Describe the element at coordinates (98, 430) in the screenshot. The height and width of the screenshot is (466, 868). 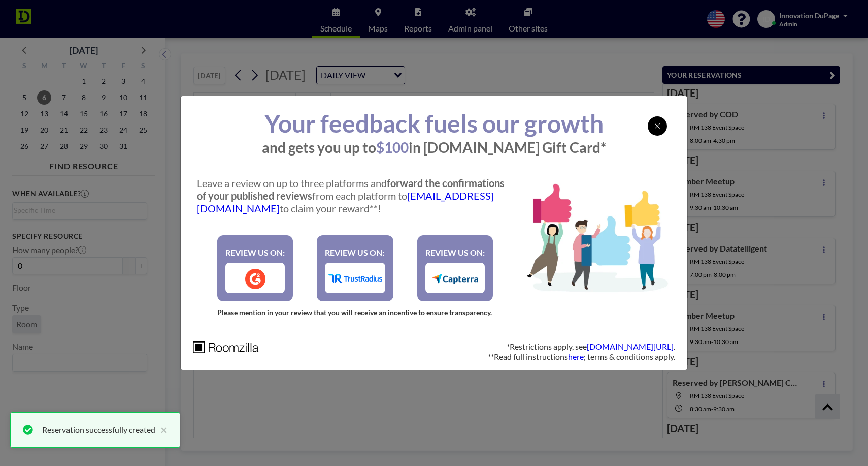
I see `div: Reservation successfully created` at that location.